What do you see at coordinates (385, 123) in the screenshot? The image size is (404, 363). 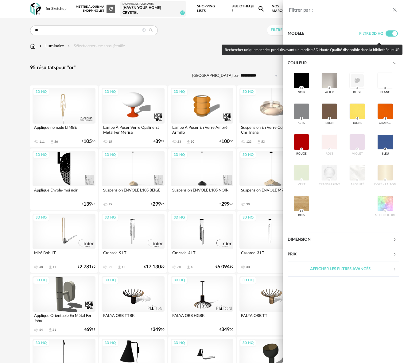 I see `div: orange` at bounding box center [385, 123].